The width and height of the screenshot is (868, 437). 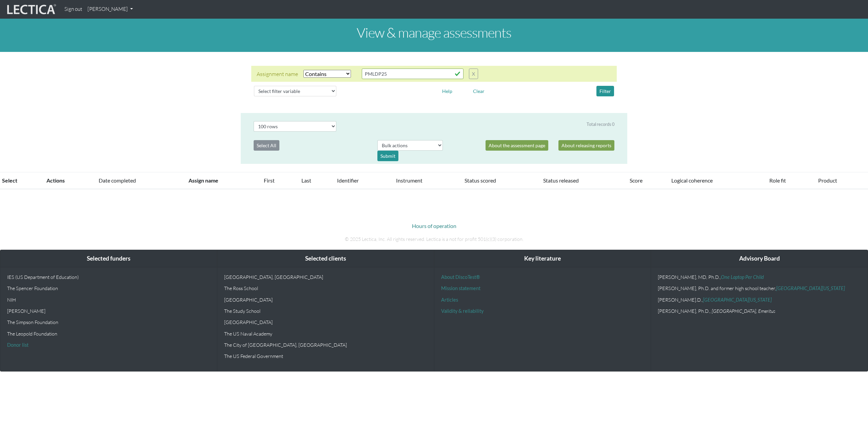 What do you see at coordinates (561, 180) in the screenshot?
I see `a: Status released` at bounding box center [561, 180].